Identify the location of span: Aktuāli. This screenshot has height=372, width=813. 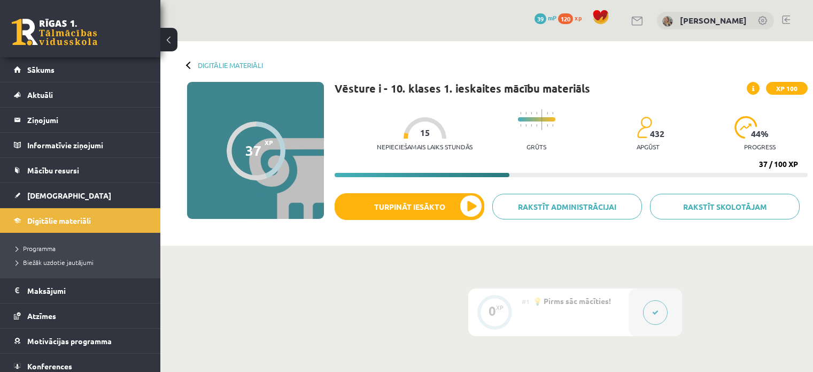
(40, 95).